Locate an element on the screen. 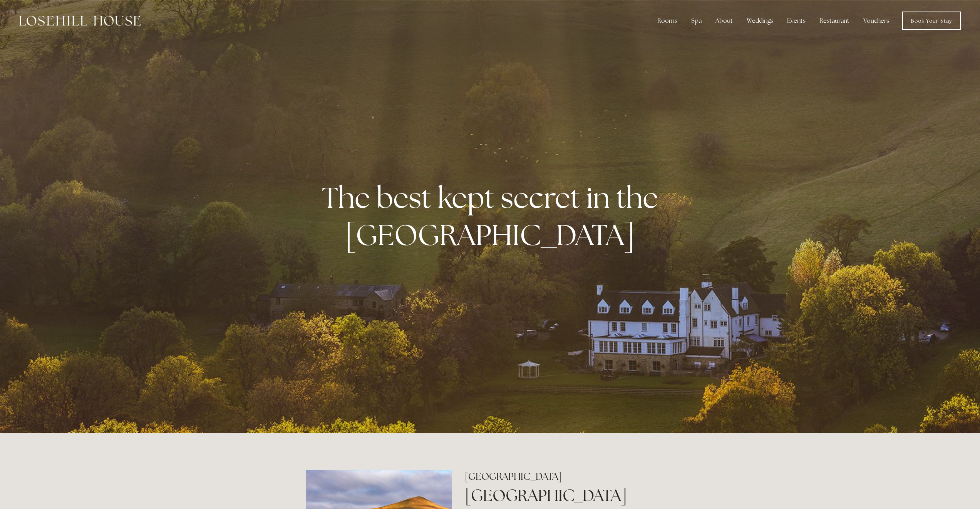 Image resolution: width=980 pixels, height=509 pixels. a: Vouchers is located at coordinates (876, 21).